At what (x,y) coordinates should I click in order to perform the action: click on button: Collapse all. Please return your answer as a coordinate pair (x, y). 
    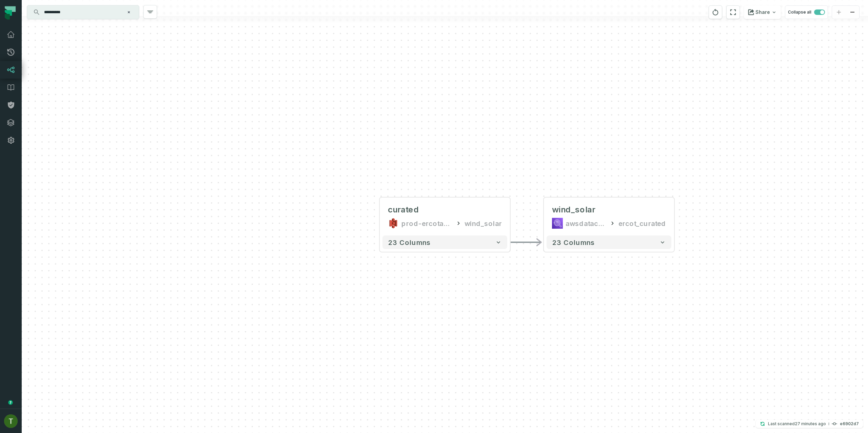
    Looking at the image, I should click on (806, 12).